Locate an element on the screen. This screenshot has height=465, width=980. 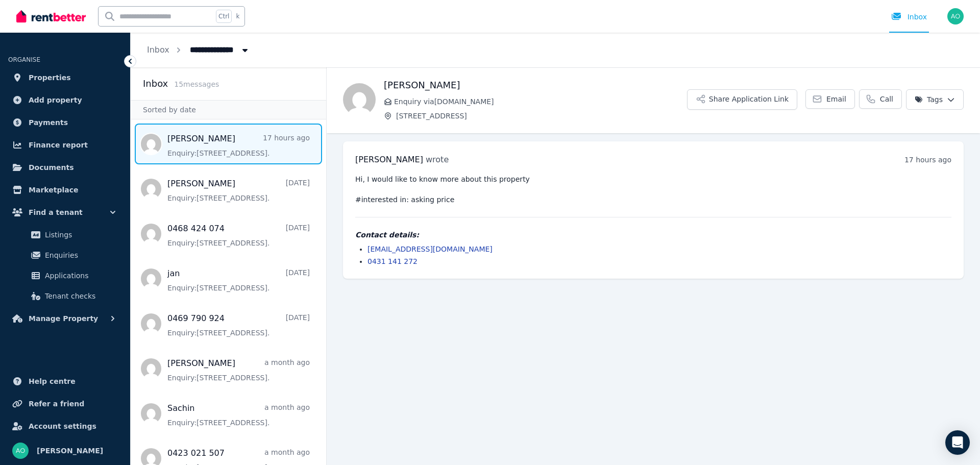
a: Finance report is located at coordinates (65, 145).